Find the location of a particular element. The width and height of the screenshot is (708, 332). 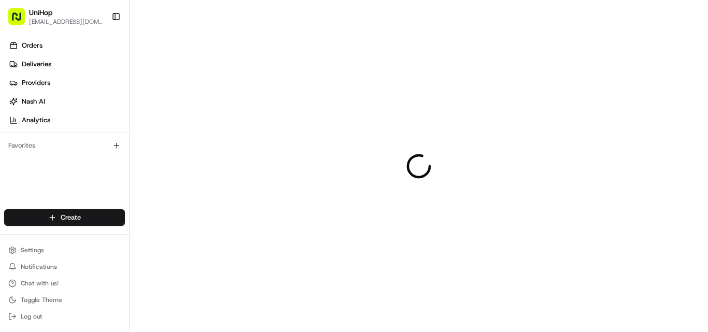

div: Favorites is located at coordinates (64, 146).